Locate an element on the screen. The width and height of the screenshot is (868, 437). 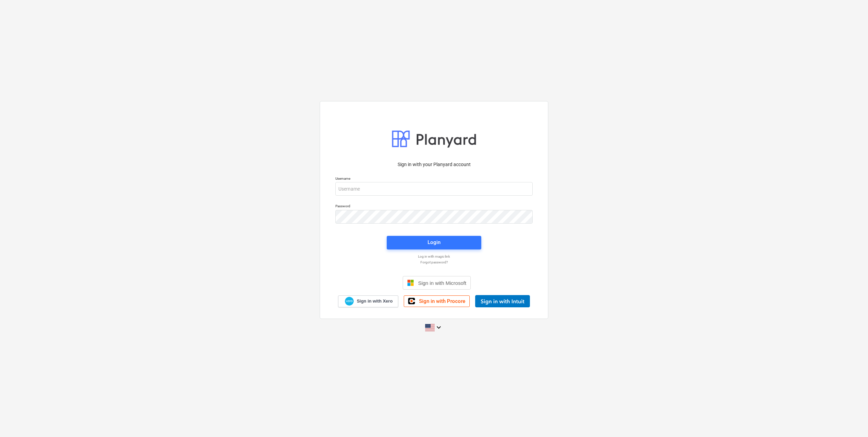
p: Log in with magic link is located at coordinates (434, 256).